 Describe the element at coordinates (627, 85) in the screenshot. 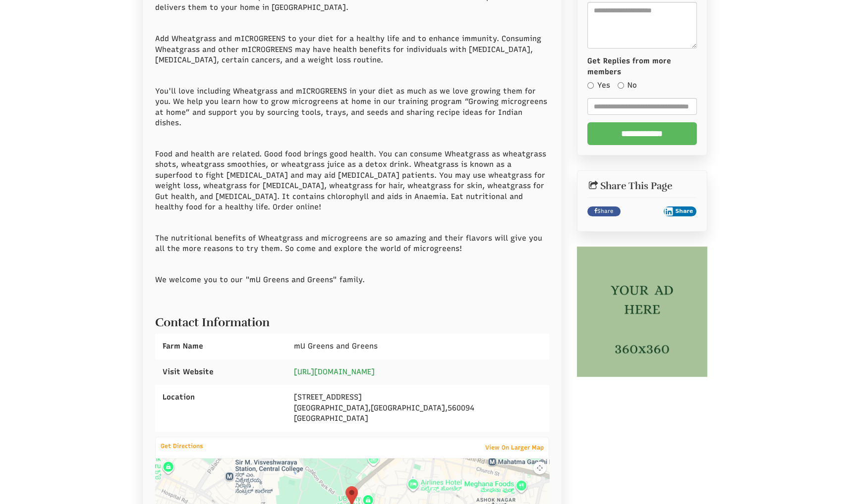

I see `label: No` at that location.